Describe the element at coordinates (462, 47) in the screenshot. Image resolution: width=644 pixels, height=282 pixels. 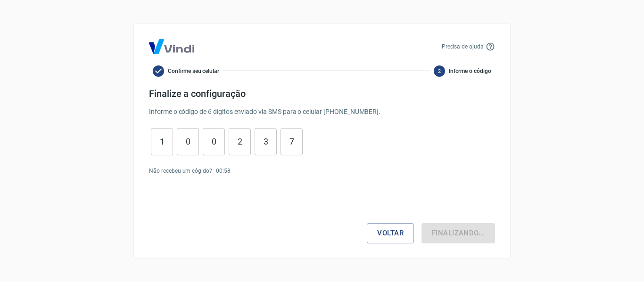
I see `p: Precisa de ajuda` at that location.